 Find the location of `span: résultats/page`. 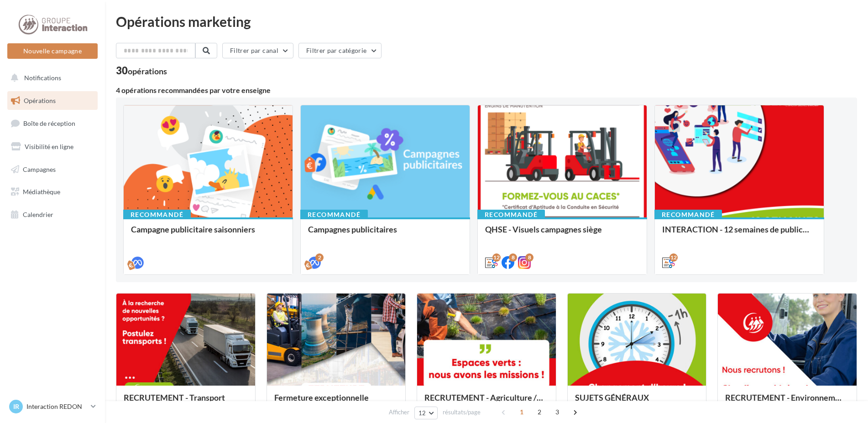

span: résultats/page is located at coordinates (462, 412).